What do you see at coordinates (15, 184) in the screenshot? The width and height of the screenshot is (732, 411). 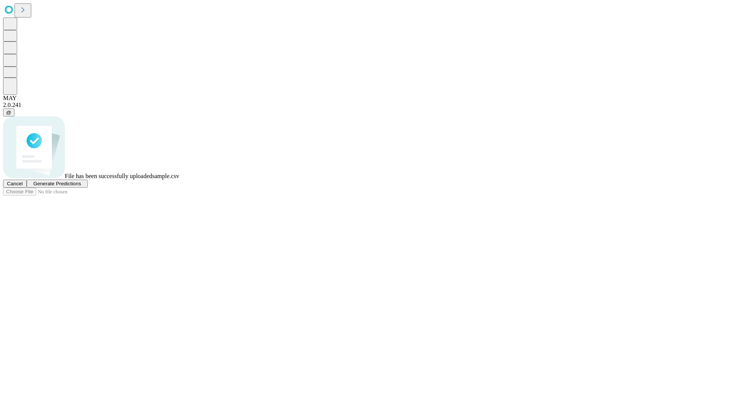 I see `span: Cancel` at bounding box center [15, 184].